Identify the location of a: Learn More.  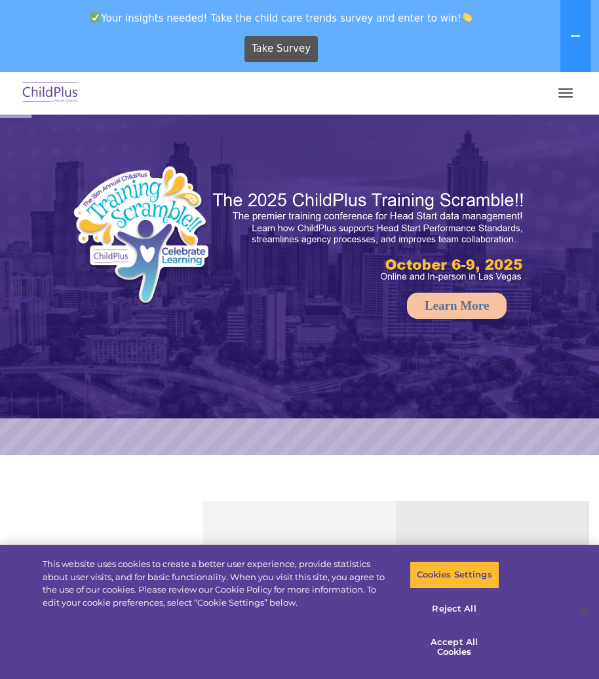
(457, 306).